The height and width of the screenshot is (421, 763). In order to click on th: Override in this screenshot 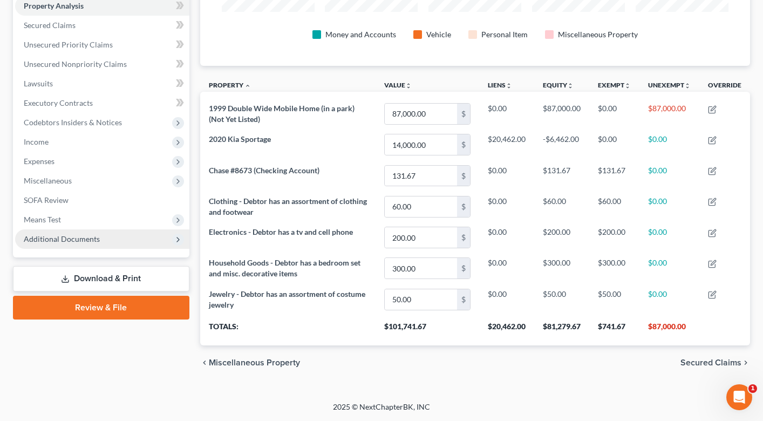, I will do `click(724, 86)`.